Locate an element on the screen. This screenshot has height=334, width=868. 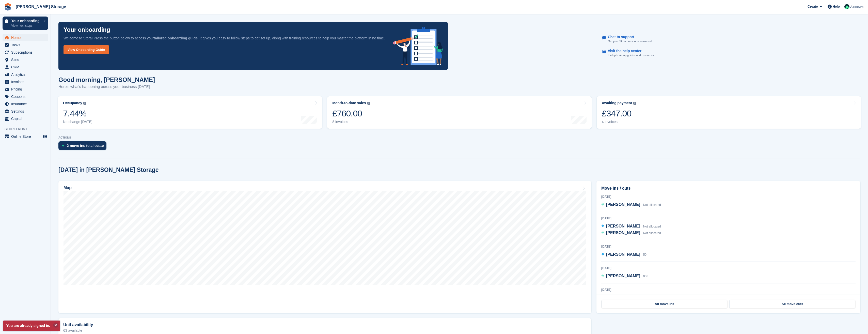
div: 4 invoices is located at coordinates (619, 122).